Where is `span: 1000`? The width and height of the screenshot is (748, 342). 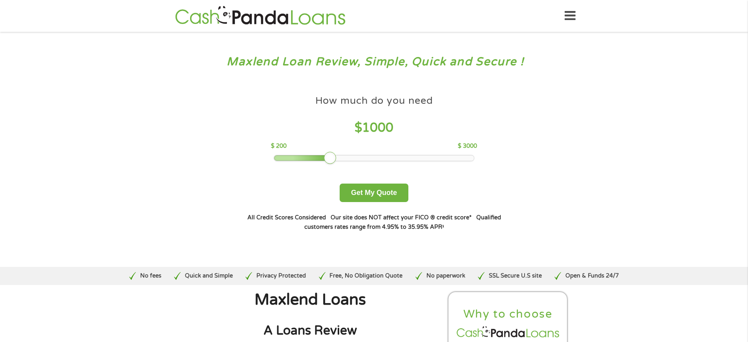 span: 1000 is located at coordinates (378, 128).